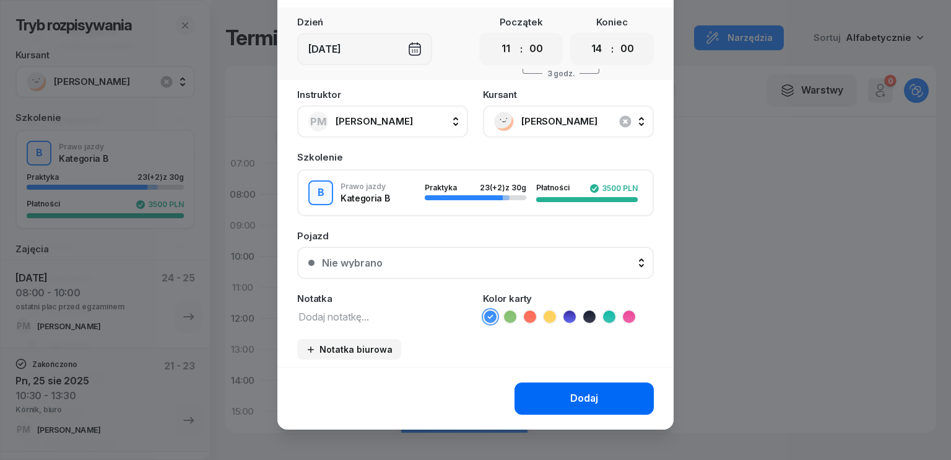  Describe the element at coordinates (476, 193) in the screenshot. I see `button: BPrawo jazdyKategoria BPraktyka23(+2)z 30gPłatności3500 PLN` at that location.